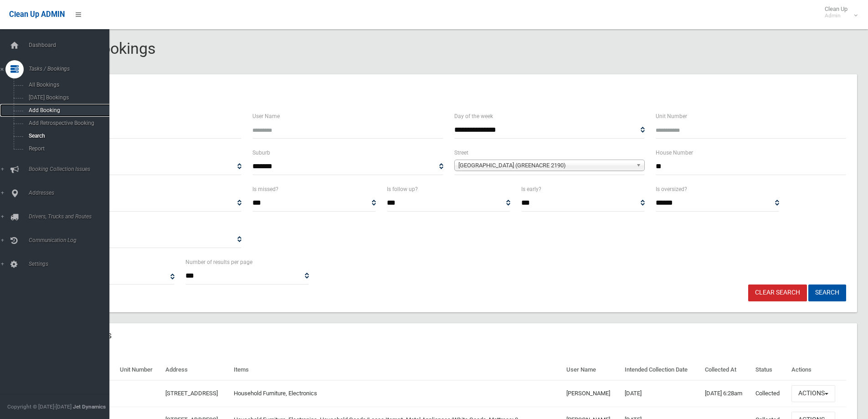  Describe the element at coordinates (67, 149) in the screenshot. I see `span: Report` at that location.